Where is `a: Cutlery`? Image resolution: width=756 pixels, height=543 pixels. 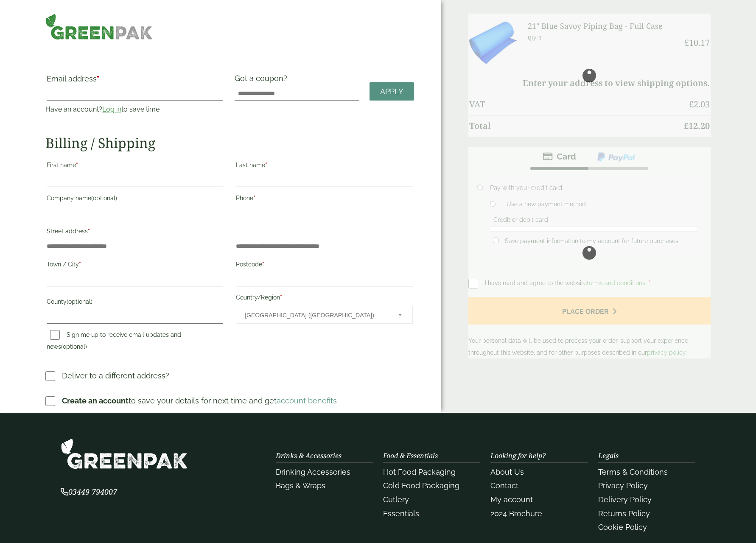
a: Cutlery is located at coordinates (395, 500).